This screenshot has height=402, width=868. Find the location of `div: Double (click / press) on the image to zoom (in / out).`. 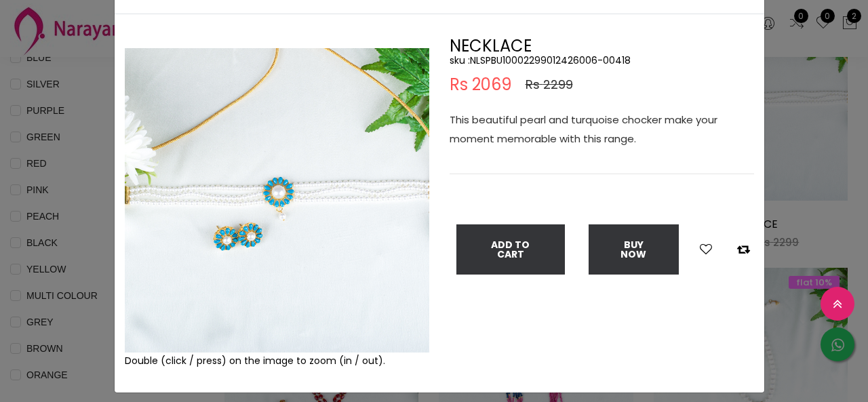

div: Double (click / press) on the image to zoom (in / out). is located at coordinates (276, 360).